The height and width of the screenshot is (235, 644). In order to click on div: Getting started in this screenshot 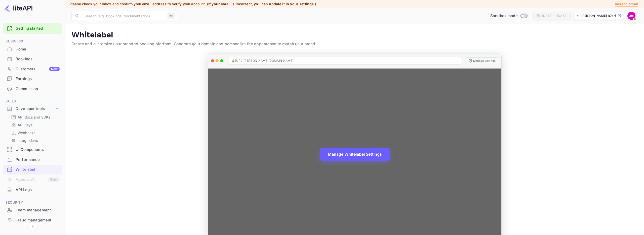, I will do `click(32, 28)`.